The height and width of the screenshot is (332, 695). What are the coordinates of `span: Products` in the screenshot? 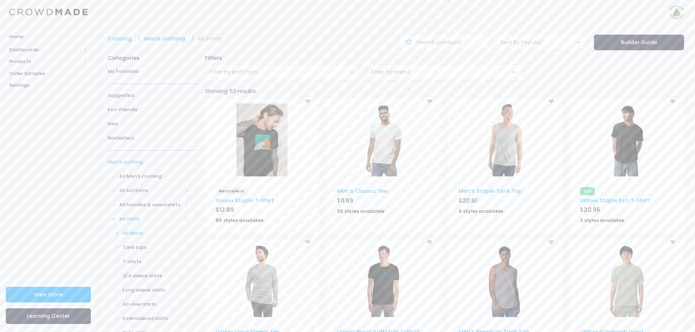 It's located at (45, 62).